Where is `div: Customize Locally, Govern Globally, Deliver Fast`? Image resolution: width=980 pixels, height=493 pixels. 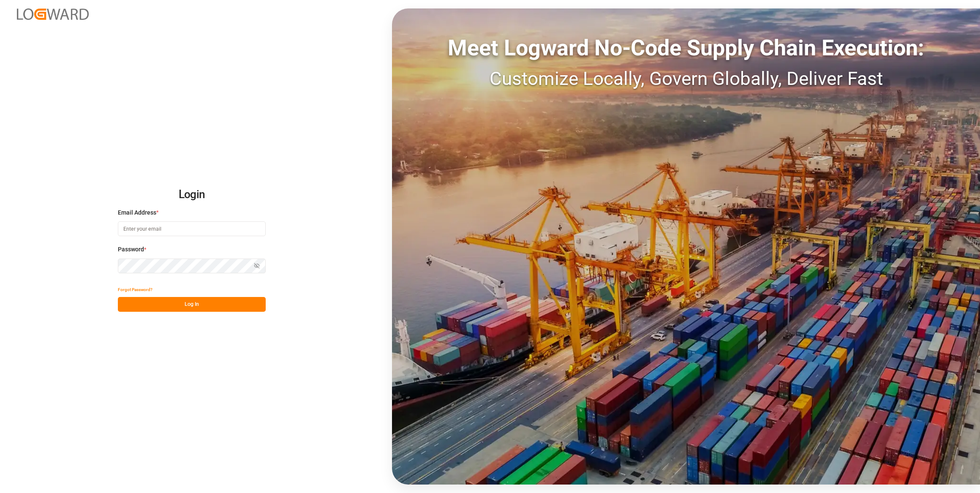
div: Customize Locally, Govern Globally, Deliver Fast is located at coordinates (686, 78).